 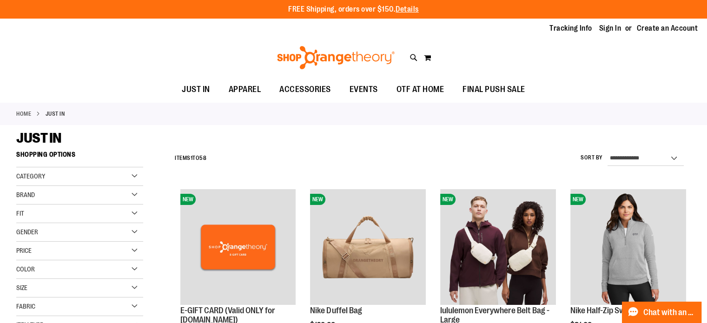 What do you see at coordinates (498, 247) in the screenshot?
I see `img: lululemon Everywhere Belt Bag - Large` at bounding box center [498, 247].